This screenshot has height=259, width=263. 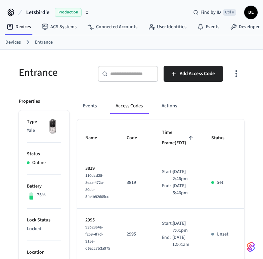 I want to click on span: Letsbirdie, so click(x=38, y=12).